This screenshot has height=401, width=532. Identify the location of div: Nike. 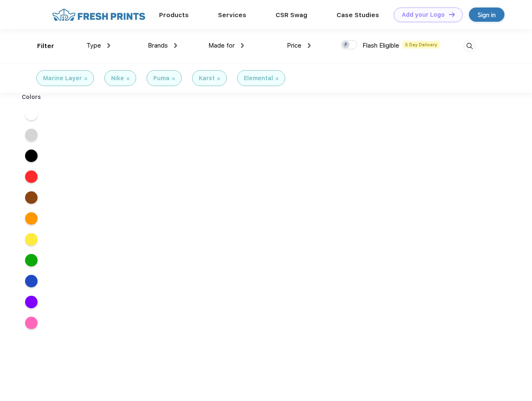
(117, 78).